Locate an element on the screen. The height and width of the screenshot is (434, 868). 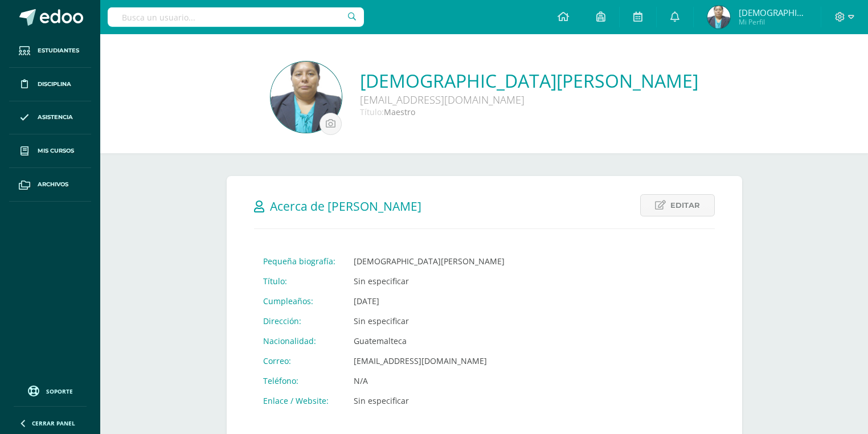
a: Editar is located at coordinates (677, 205).